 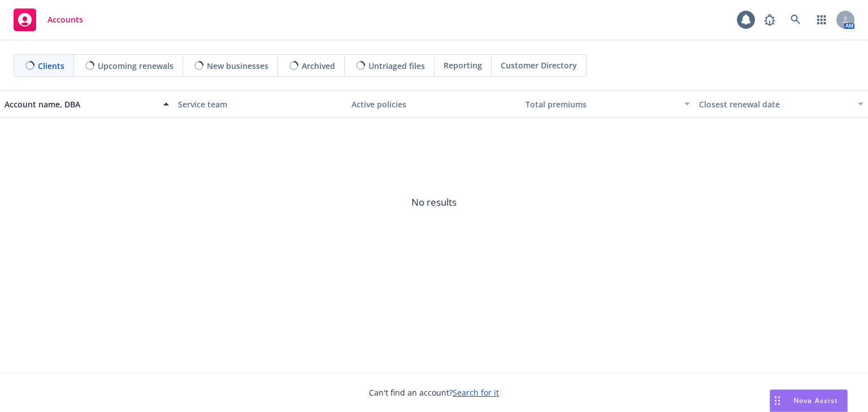 What do you see at coordinates (796, 20) in the screenshot?
I see `a: Search` at bounding box center [796, 20].